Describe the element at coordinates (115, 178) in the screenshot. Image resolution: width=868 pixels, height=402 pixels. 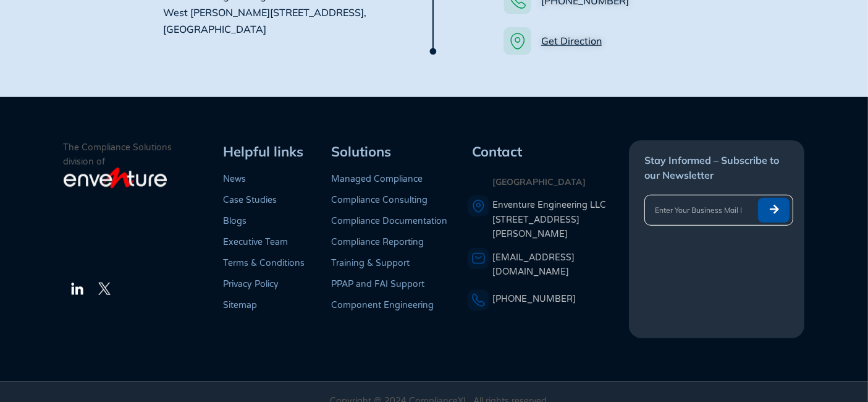
I see `img: enventure-light-logo_s` at that location.